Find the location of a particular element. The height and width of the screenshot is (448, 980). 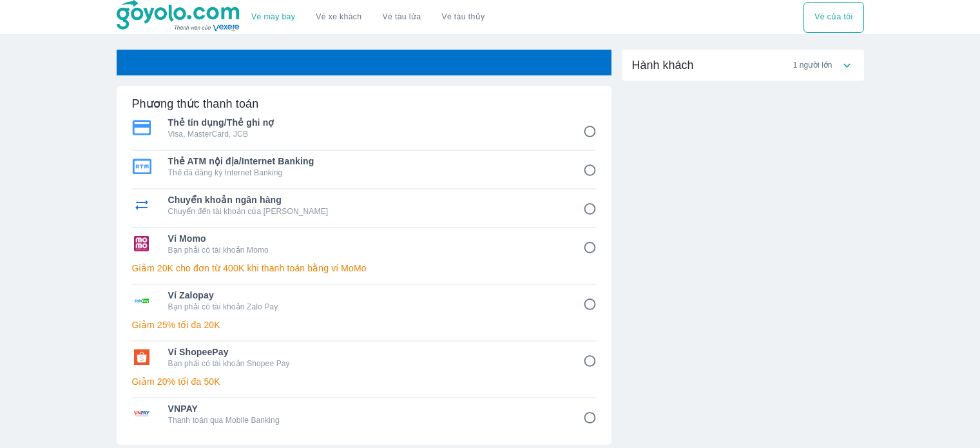

div: Ví ShopeePayVí ShopeePayBạn phải có tài khoản Shopee Pay is located at coordinates (364, 357).